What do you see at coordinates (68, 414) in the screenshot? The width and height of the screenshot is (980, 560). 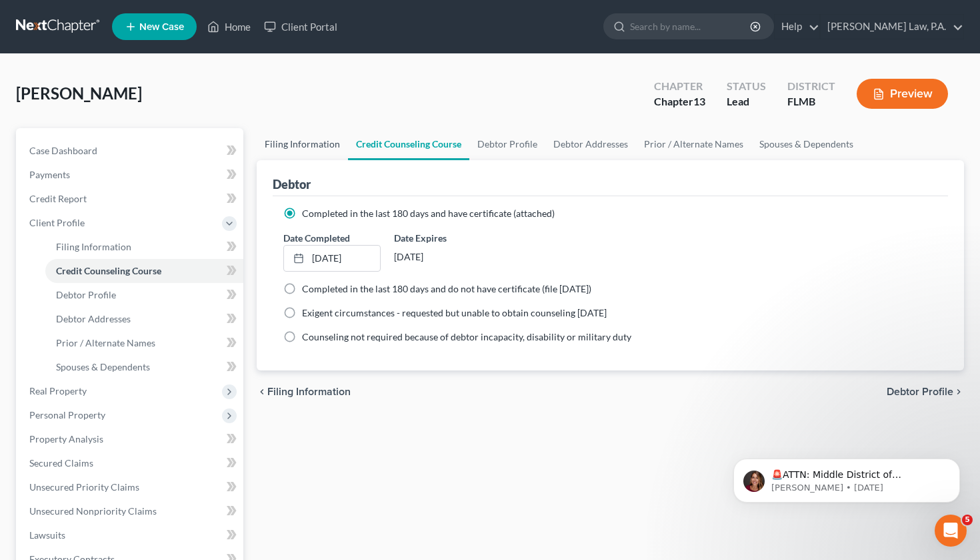 I see `span: Personal Property` at bounding box center [68, 414].